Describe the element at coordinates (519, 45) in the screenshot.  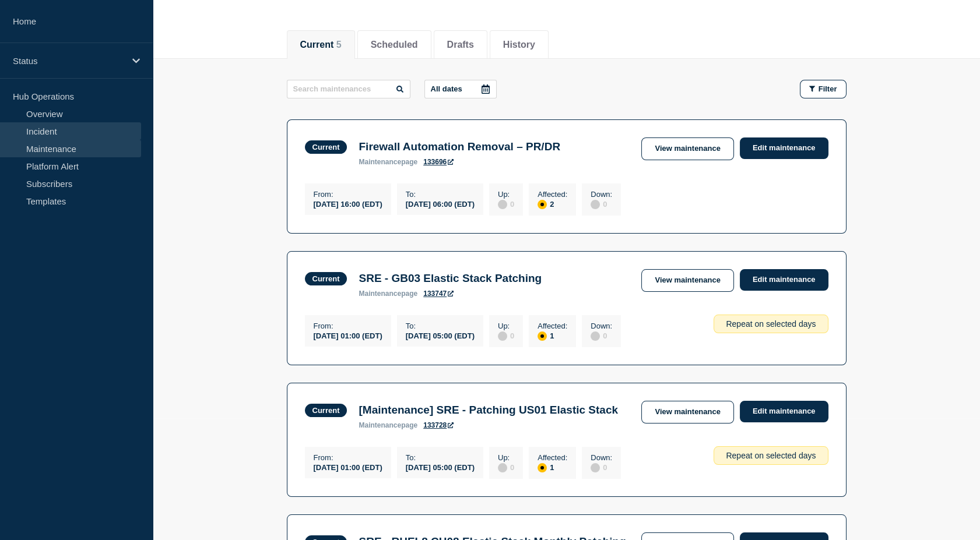
I see `button: History` at that location.